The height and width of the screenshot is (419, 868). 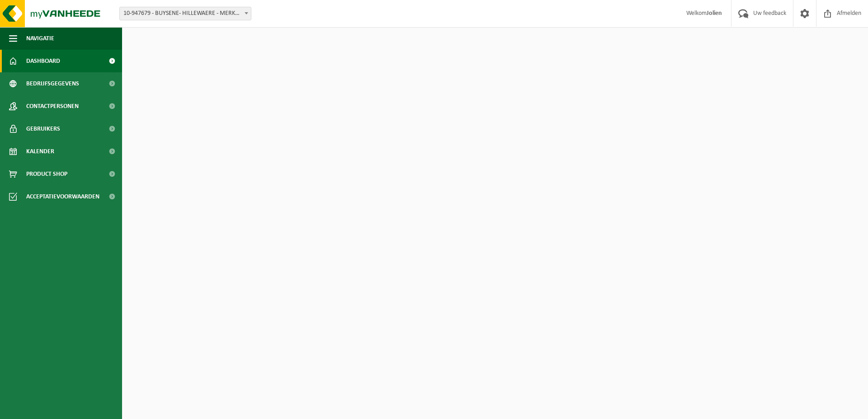 What do you see at coordinates (43, 61) in the screenshot?
I see `span: Dashboard` at bounding box center [43, 61].